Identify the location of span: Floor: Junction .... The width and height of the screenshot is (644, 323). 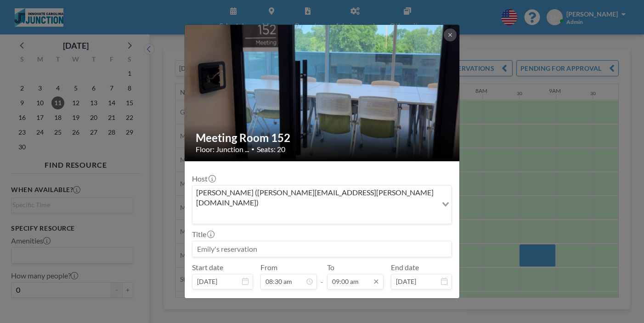
(223, 149).